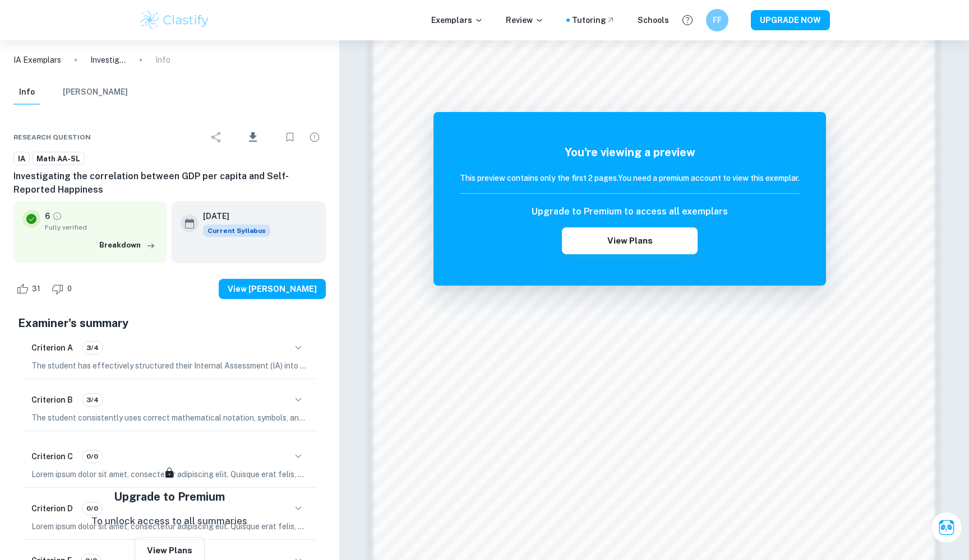 The width and height of the screenshot is (969, 560). Describe the element at coordinates (629, 212) in the screenshot. I see `h6: Upgrade to Premium to access all exemplars` at that location.